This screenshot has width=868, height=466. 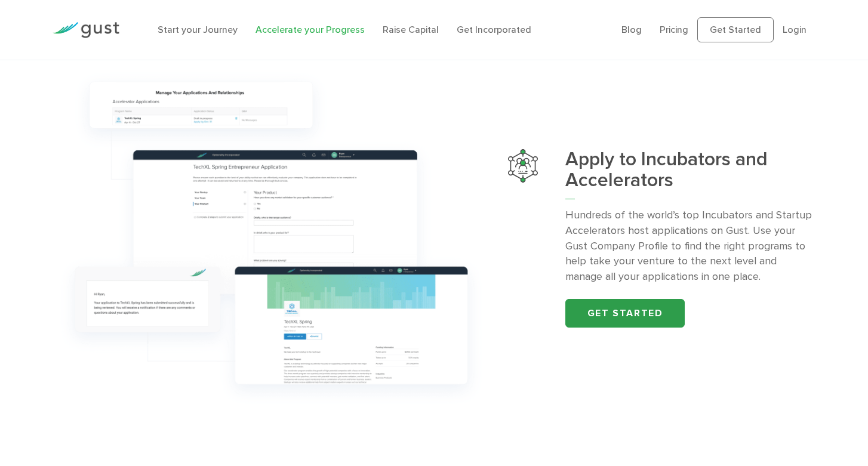 What do you see at coordinates (795, 29) in the screenshot?
I see `a: Login` at bounding box center [795, 29].